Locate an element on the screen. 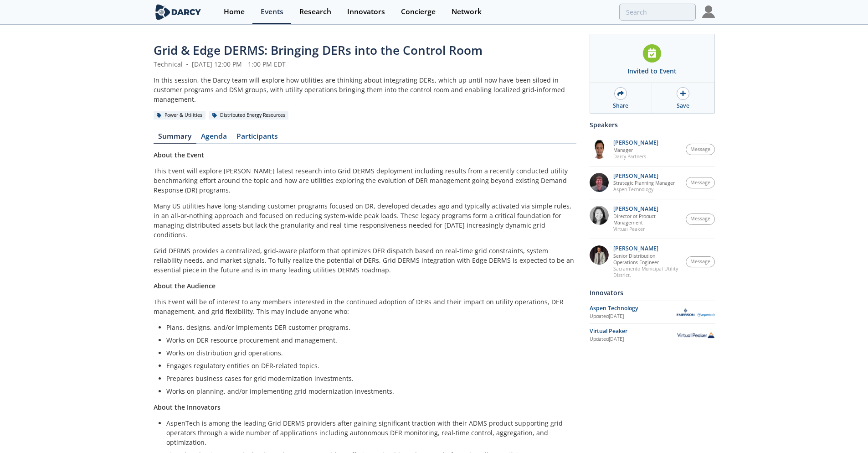 The width and height of the screenshot is (868, 453). strong: About the Innovators is located at coordinates (187, 407).